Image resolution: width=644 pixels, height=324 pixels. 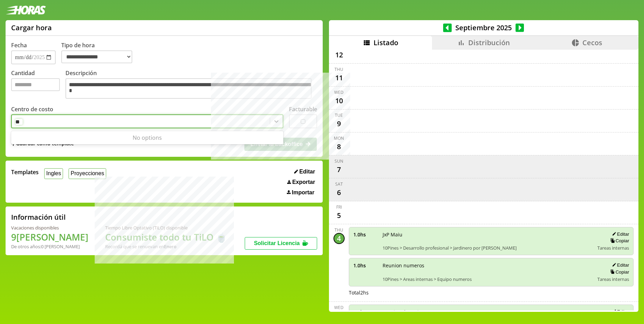 What do you see at coordinates (339, 193) in the screenshot?
I see `div: 6` at bounding box center [339, 193].